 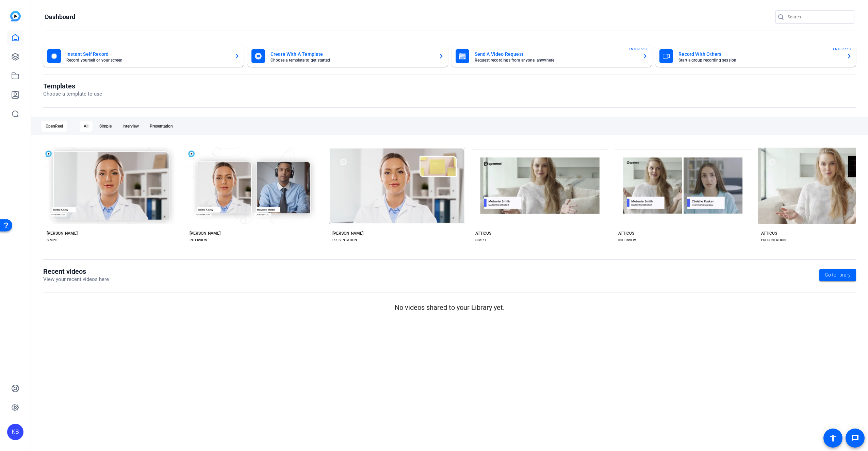 I want to click on mat-card-subtitle: Record yourself or your screen, so click(x=148, y=60).